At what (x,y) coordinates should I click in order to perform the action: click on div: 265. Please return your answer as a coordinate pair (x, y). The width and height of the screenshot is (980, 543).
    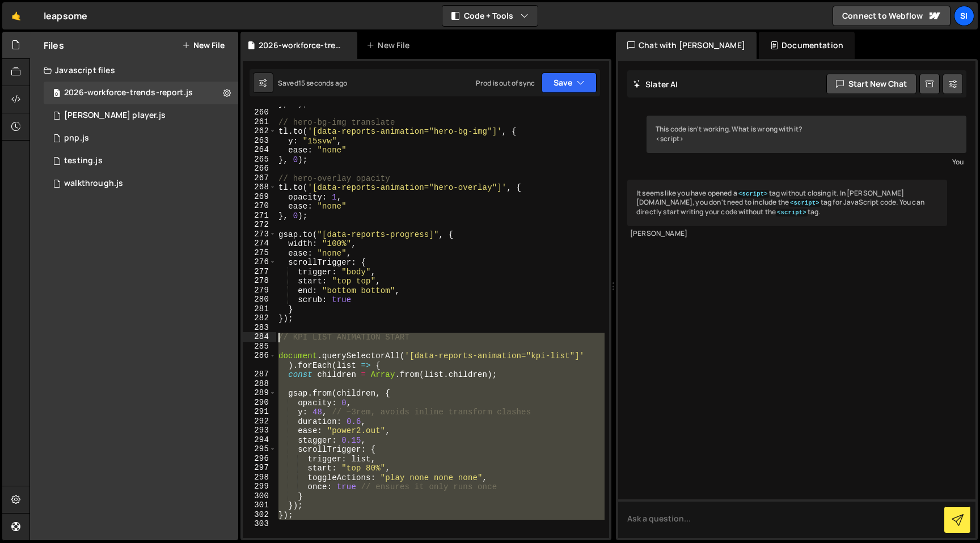
    Looking at the image, I should click on (259, 159).